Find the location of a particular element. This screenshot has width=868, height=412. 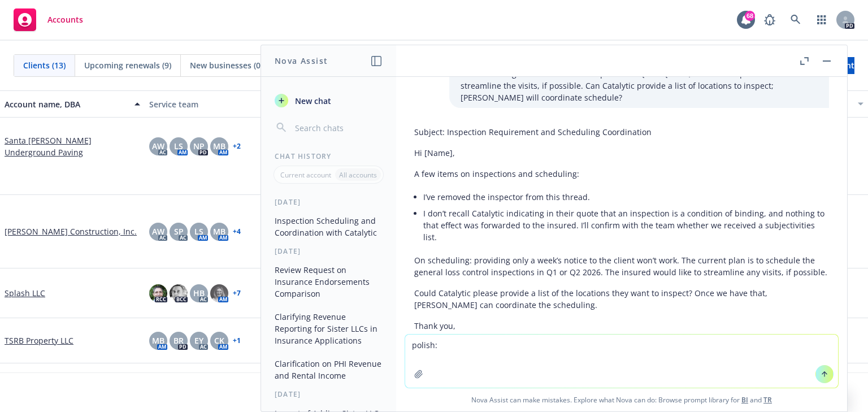

span: BR is located at coordinates (178, 341).